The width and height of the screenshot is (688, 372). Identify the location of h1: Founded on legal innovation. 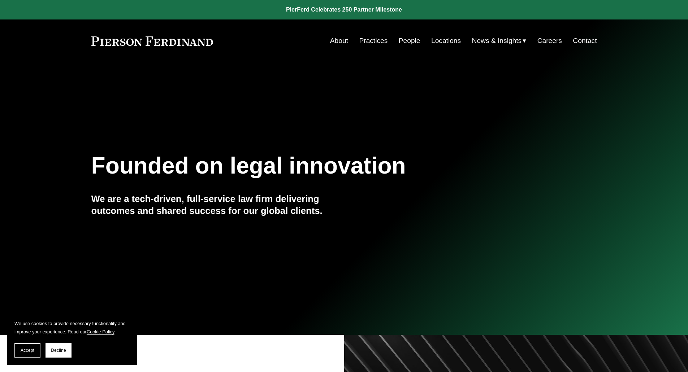
(302, 166).